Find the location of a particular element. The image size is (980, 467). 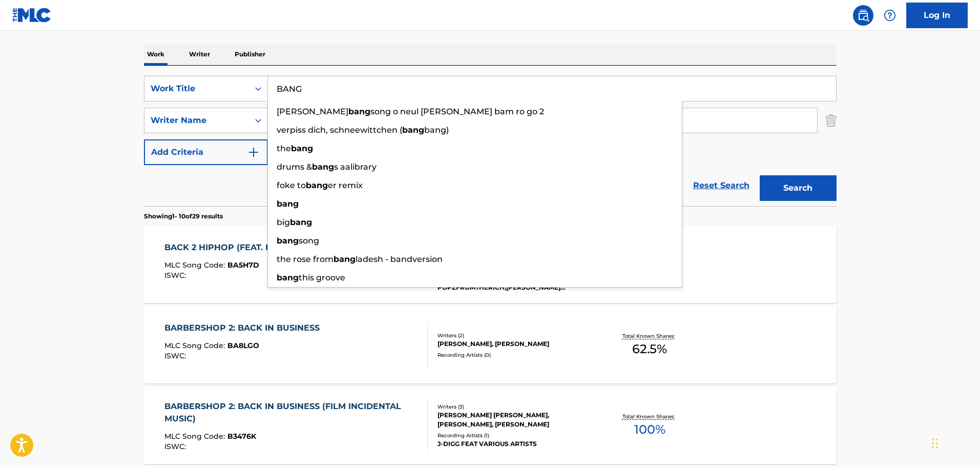

a: Log In is located at coordinates (937, 15).